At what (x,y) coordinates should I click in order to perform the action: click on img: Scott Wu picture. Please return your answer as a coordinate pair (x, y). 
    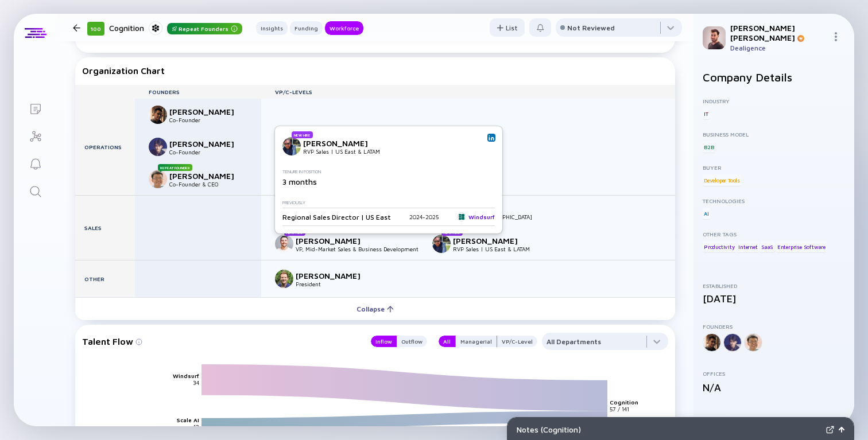
    Looking at the image, I should click on (158, 179).